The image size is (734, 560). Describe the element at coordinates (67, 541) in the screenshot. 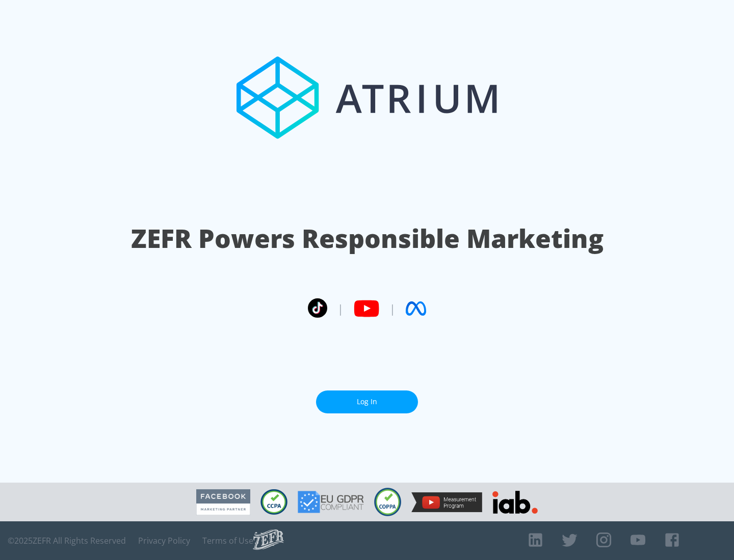

I see `span: © 2025 ZEFR All Rights Reserved` at that location.